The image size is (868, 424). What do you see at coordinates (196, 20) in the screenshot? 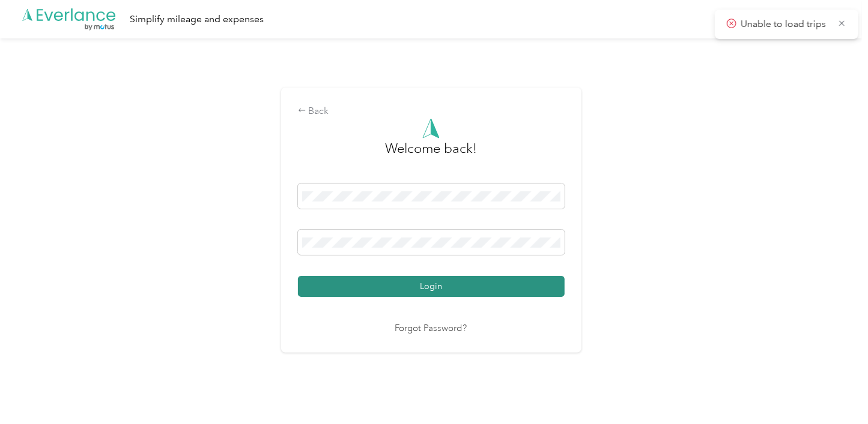
I see `div: Simplify mileage and expenses` at bounding box center [196, 20].